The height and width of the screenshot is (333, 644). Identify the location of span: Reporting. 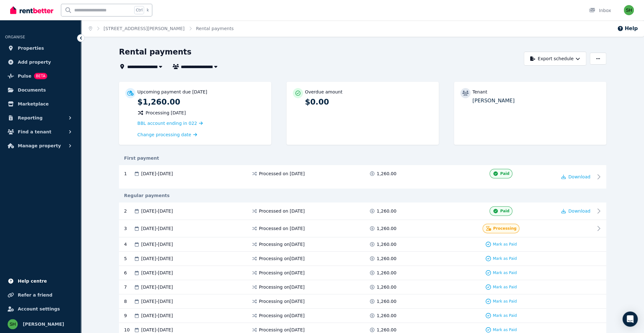
(30, 118).